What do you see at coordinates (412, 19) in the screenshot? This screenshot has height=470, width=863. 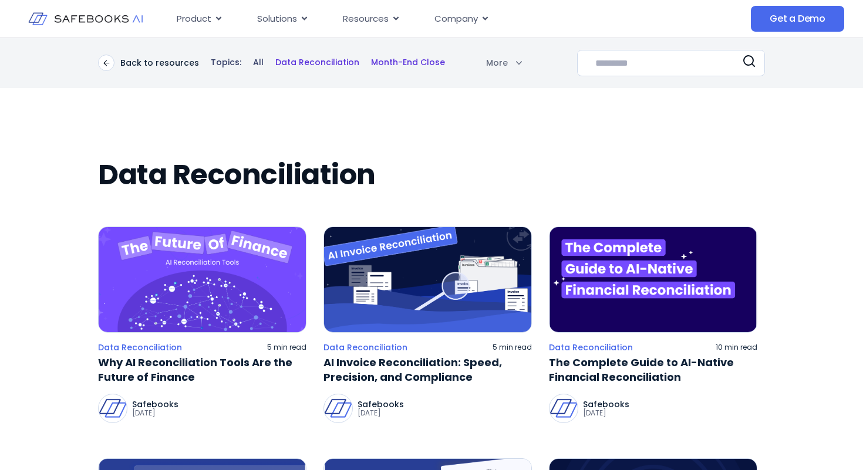 I see `div: Menu Toggle` at bounding box center [412, 19].